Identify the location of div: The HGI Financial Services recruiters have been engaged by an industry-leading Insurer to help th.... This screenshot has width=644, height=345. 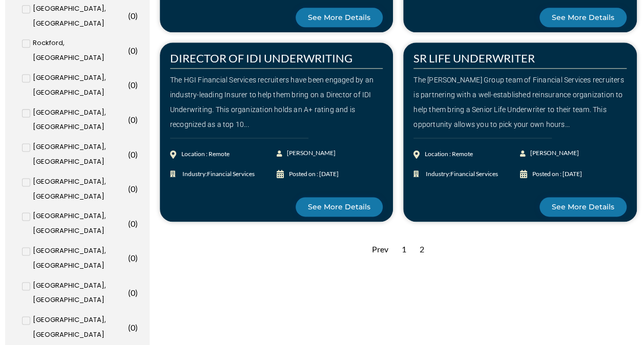
(277, 102).